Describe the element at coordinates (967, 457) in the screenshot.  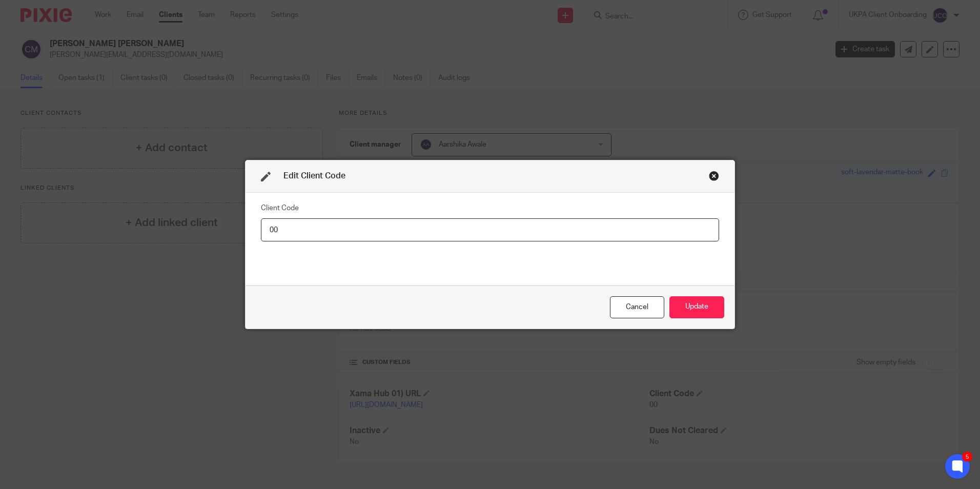
I see `div: 5` at that location.